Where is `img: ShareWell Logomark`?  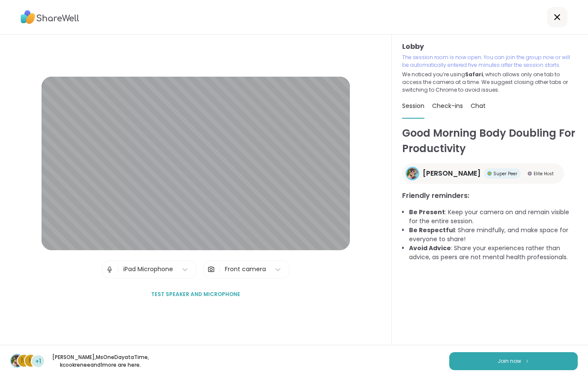 img: ShareWell Logomark is located at coordinates (527, 361).